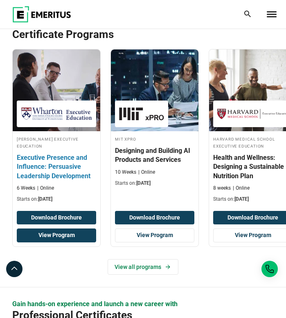 The width and height of the screenshot is (286, 318). What do you see at coordinates (56, 114) in the screenshot?
I see `img: Wharton Executive Education` at bounding box center [56, 114].